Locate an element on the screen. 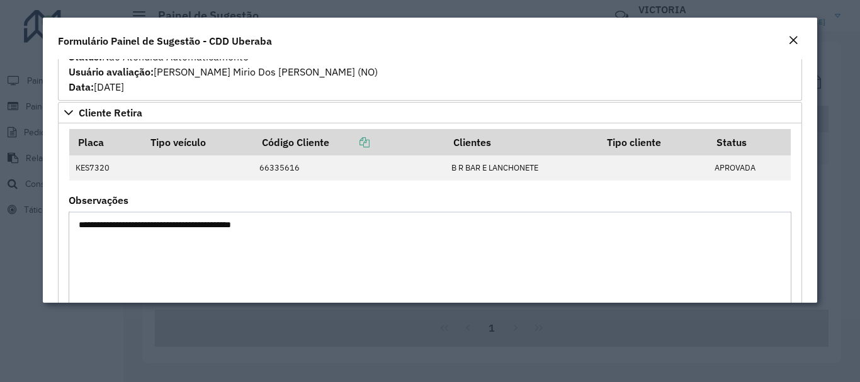 The height and width of the screenshot is (382, 860). label: Observações is located at coordinates (98, 200).